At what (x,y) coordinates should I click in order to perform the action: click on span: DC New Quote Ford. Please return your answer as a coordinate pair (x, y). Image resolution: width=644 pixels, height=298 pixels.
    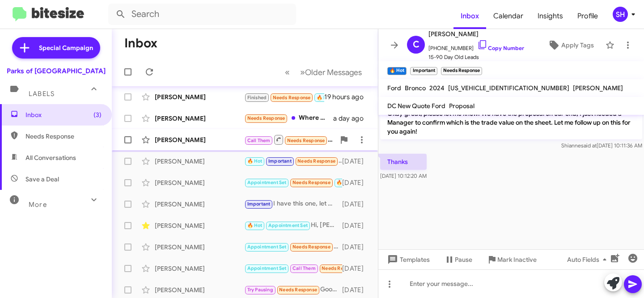
    Looking at the image, I should click on (416, 106).